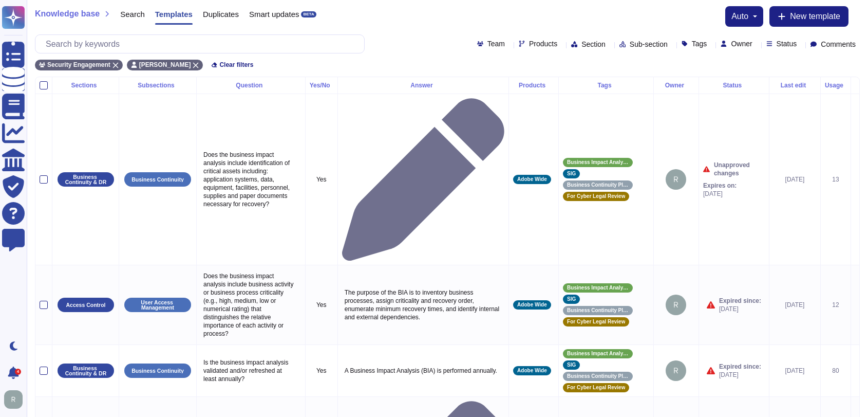 The height and width of the screenshot is (417, 868). What do you see at coordinates (18, 372) in the screenshot?
I see `div: 4` at bounding box center [18, 372].